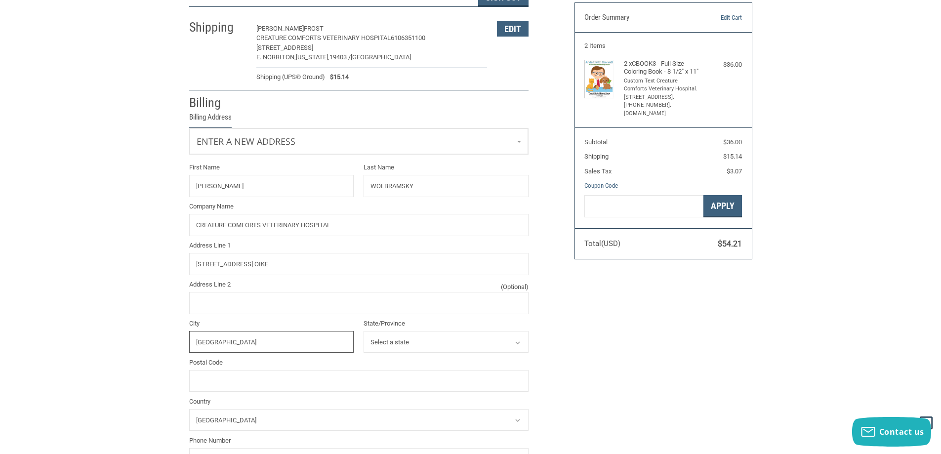 This screenshot has width=941, height=454. What do you see at coordinates (601, 185) in the screenshot?
I see `a: Coupon Code` at bounding box center [601, 185].